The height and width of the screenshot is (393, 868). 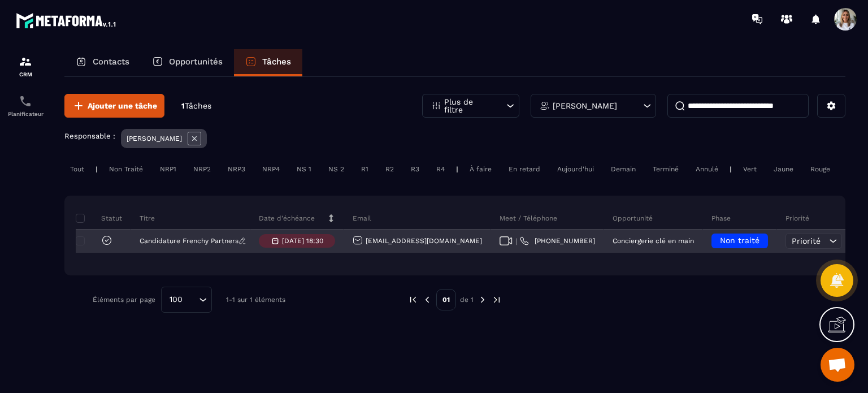 I want to click on img: logo, so click(x=67, y=20).